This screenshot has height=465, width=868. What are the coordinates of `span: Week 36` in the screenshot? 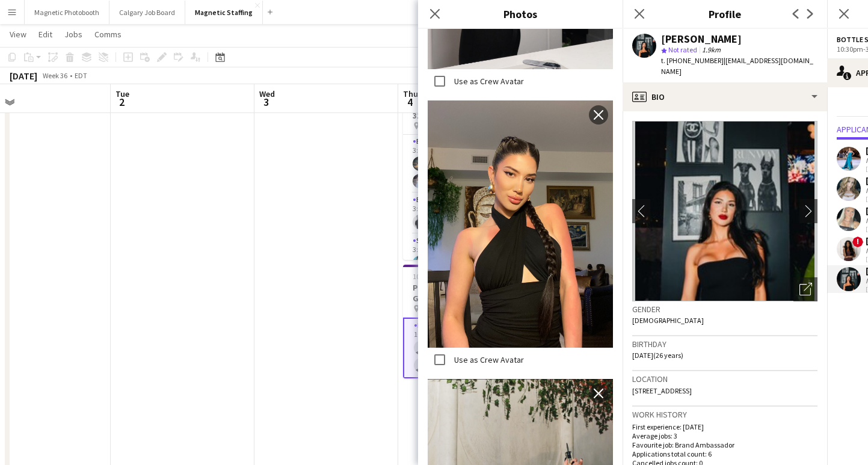 It's located at (54, 75).